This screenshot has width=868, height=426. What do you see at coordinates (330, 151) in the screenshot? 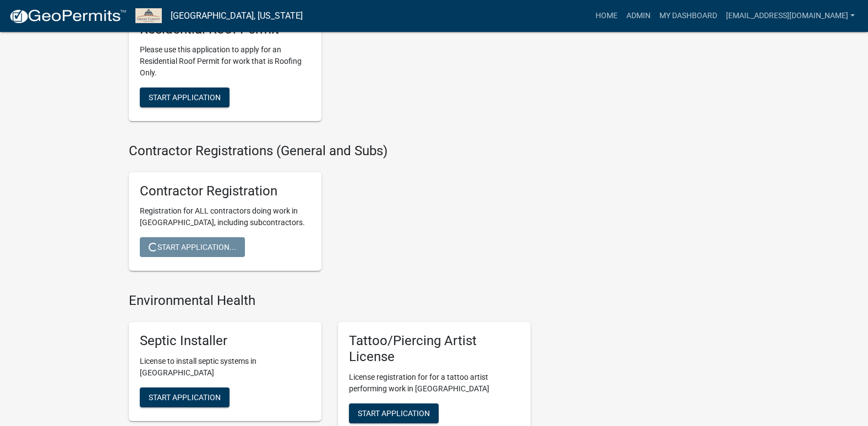
I see `h4: Contractor Registrations (General and Subs)` at bounding box center [330, 151].